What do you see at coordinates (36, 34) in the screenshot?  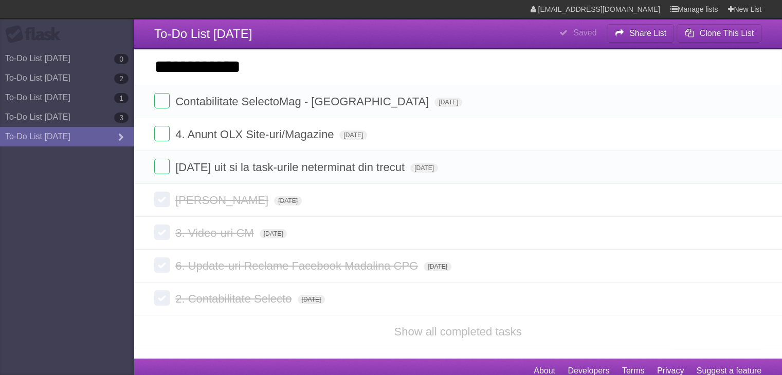 I see `div: Flask` at bounding box center [36, 34].